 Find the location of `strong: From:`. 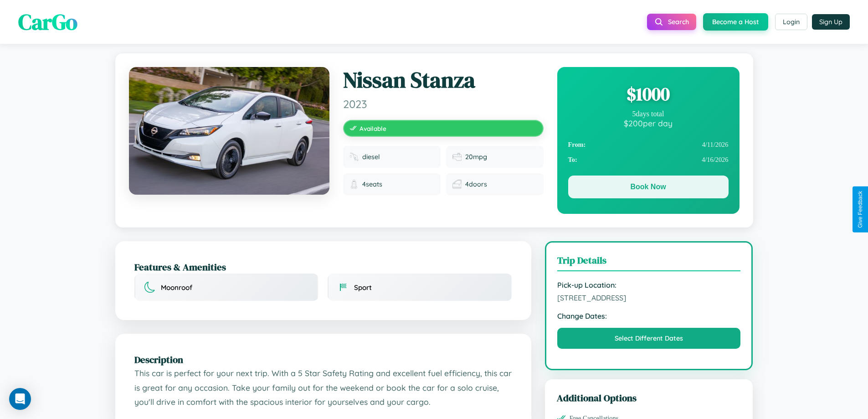

strong: From: is located at coordinates (577, 144).